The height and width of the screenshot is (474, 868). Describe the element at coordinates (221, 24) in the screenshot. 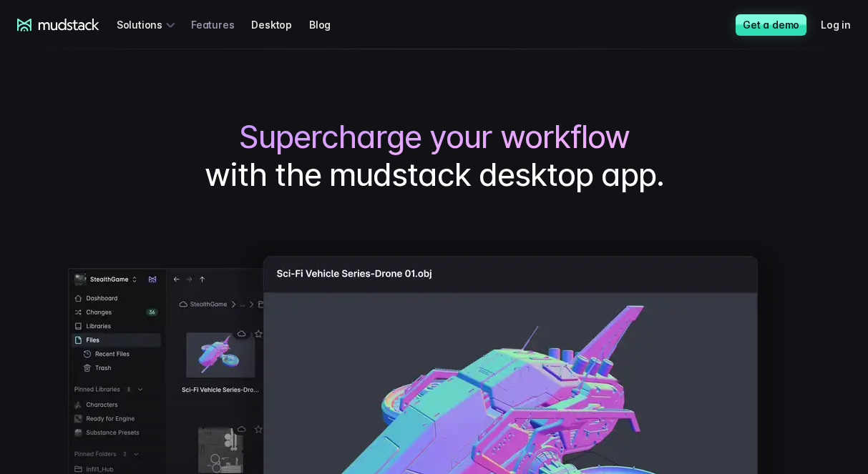

I see `a: Features` at that location.